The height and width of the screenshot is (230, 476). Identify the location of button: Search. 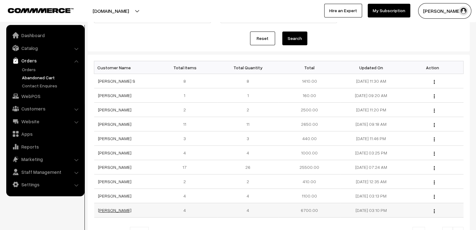
(295, 38).